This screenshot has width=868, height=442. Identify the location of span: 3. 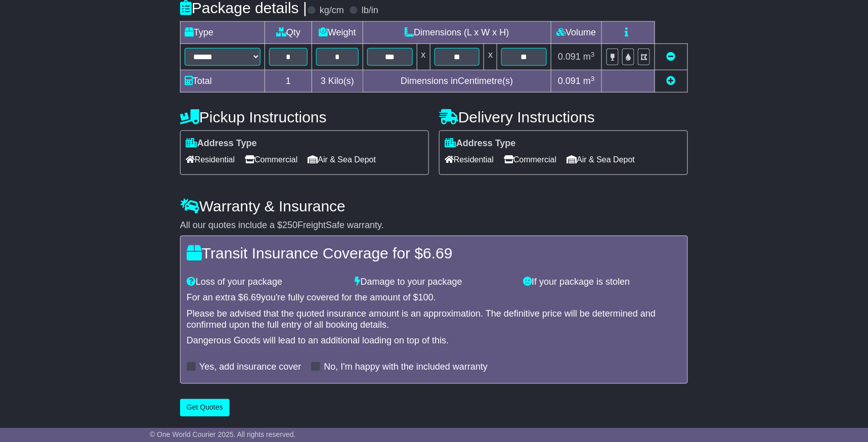
(323, 81).